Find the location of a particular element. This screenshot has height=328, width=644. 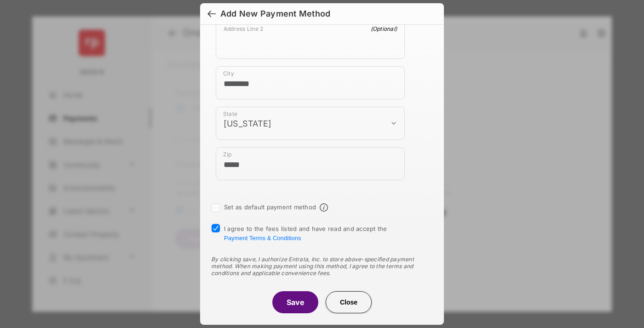

div: payment_method_screening[postal_addresses][locality] is located at coordinates (310, 83).